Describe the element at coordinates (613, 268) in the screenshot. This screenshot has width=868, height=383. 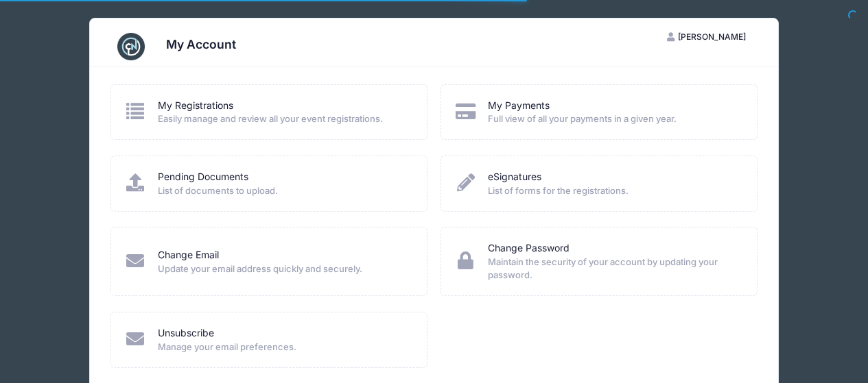
I see `span: Maintain the security of your account by updating your password.` at that location.